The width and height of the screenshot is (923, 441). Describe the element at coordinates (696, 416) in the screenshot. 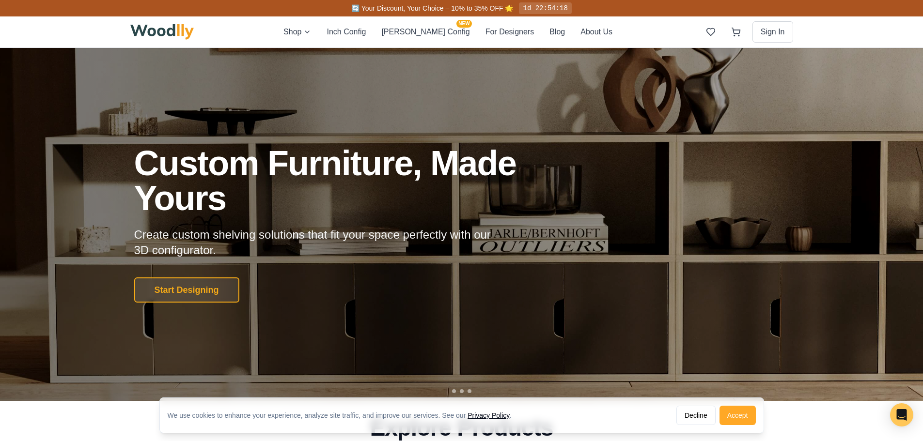

I see `button: Decline` at that location.